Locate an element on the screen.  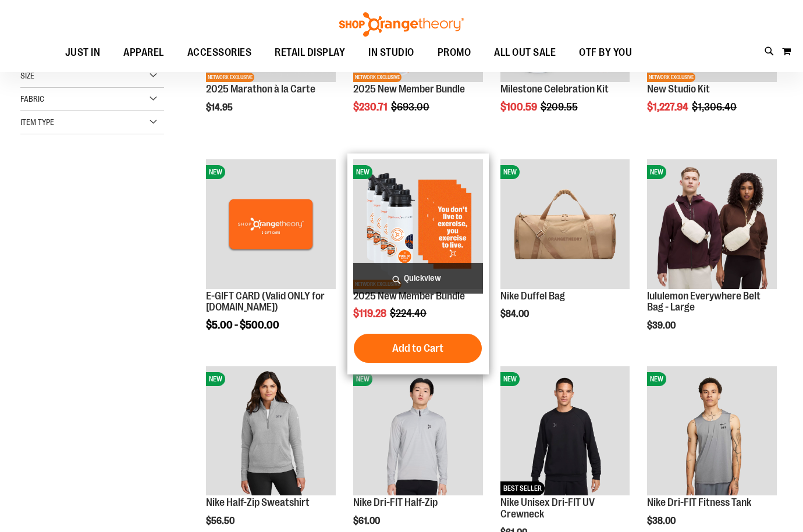
span: $5.00 - $500.00 is located at coordinates (243, 325).